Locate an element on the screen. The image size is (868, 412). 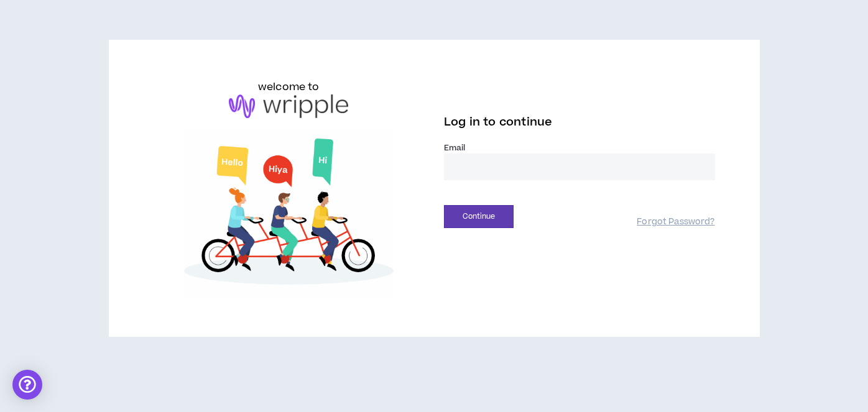
img: logo-brand.png is located at coordinates (288, 106).